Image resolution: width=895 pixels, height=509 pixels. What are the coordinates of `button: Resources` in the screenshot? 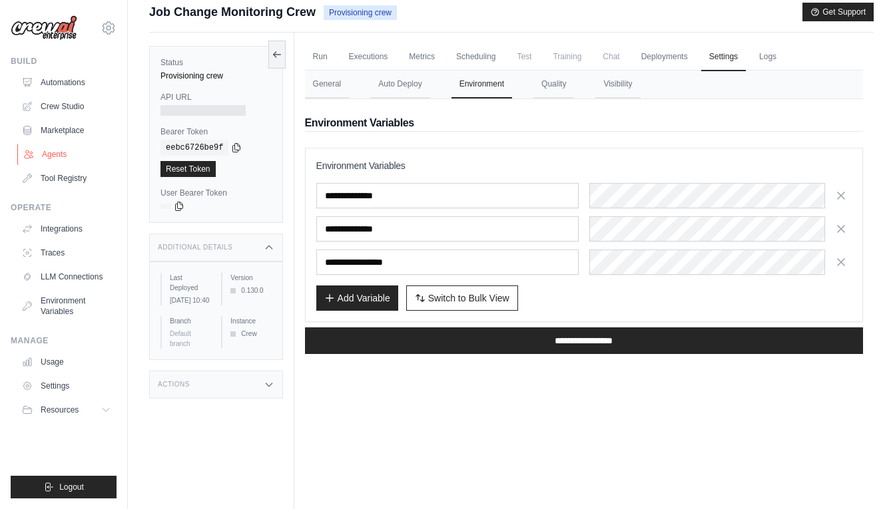 It's located at (66, 410).